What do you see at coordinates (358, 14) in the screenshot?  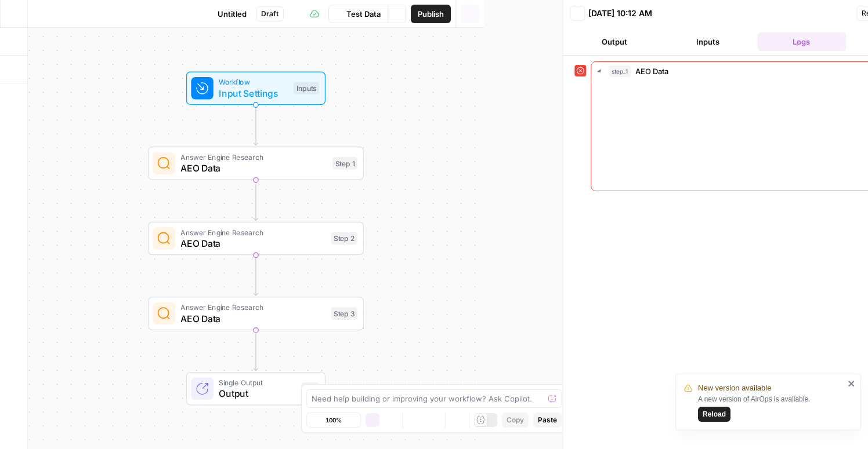 I see `button: Test Data` at bounding box center [358, 14].